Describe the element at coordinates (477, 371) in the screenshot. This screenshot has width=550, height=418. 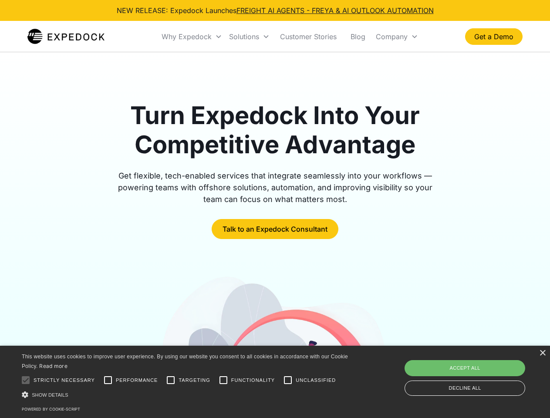
I see `div: Chat Widget` at that location.